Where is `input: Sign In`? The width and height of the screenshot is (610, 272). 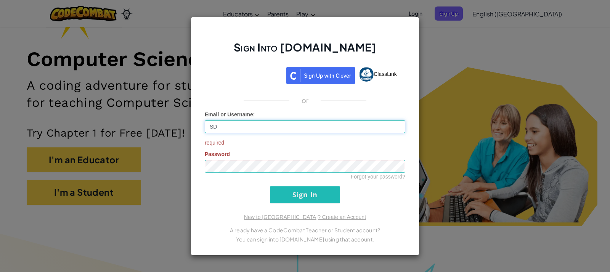
input: Sign In is located at coordinates (305, 195).